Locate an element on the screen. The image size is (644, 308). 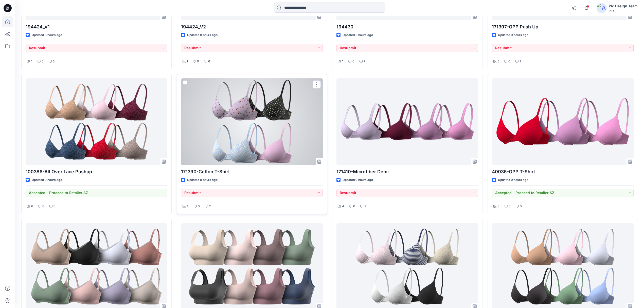
p: 3 is located at coordinates (498, 206).